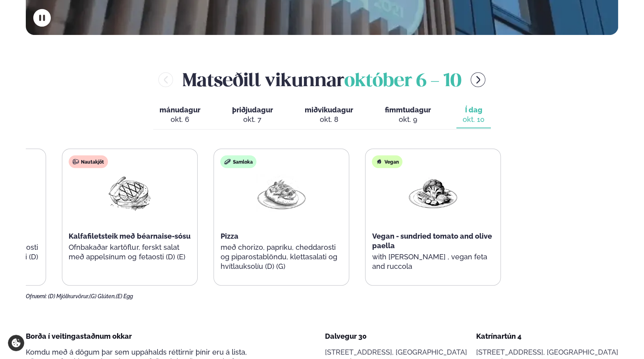 This screenshot has width=644, height=359. What do you see at coordinates (88, 161) in the screenshot?
I see `div: Nautakjöt` at bounding box center [88, 161].